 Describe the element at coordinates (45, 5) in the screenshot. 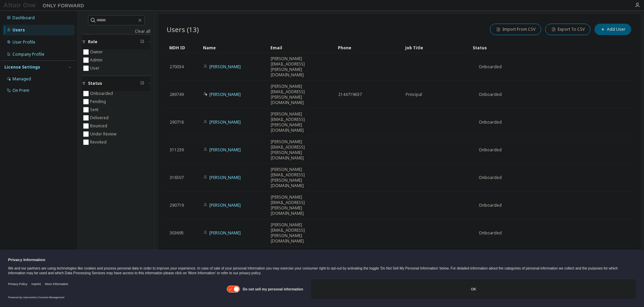

I see `img: Altair One` at that location.